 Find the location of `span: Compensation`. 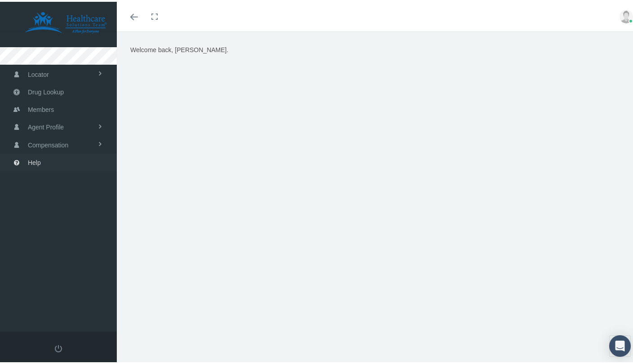

span: Compensation is located at coordinates (48, 143).